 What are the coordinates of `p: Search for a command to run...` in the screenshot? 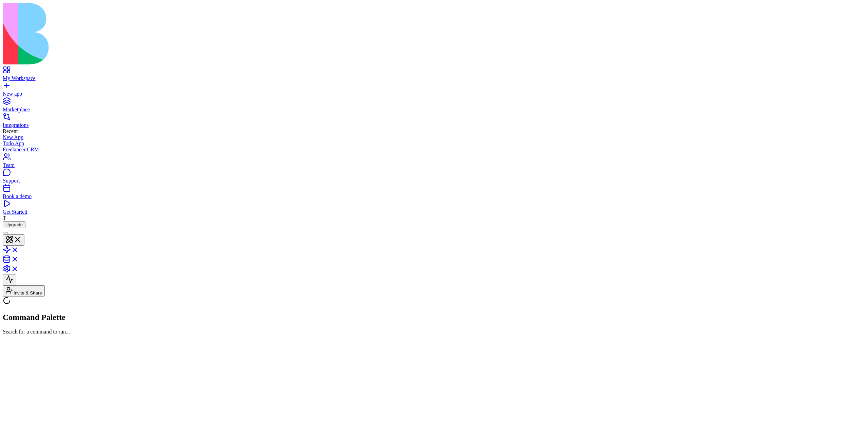 It's located at (434, 331).